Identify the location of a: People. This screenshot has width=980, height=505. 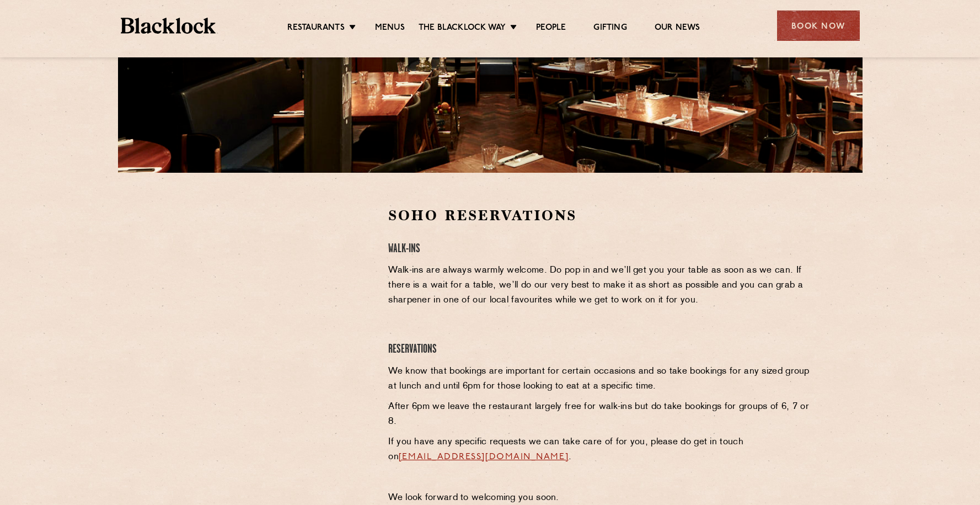
(551, 28).